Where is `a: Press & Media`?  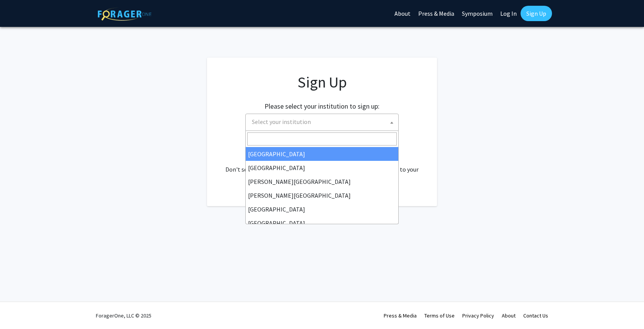 a: Press & Media is located at coordinates (400, 316).